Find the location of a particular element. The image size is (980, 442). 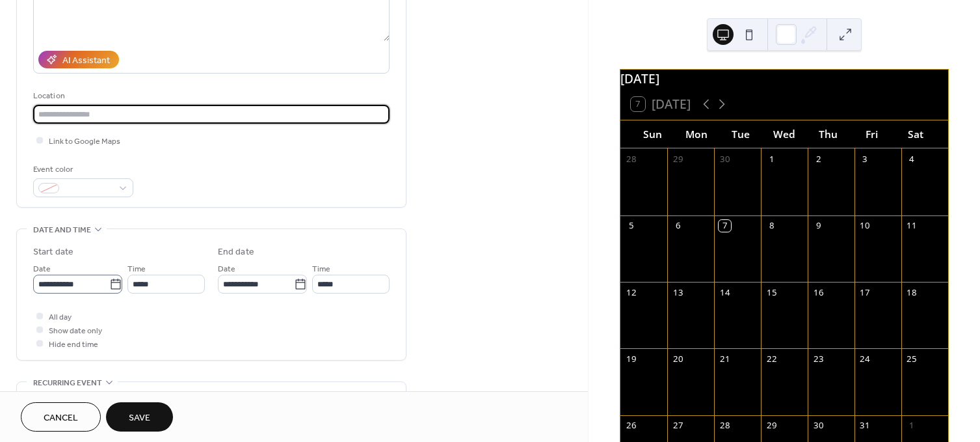

div: Wed is located at coordinates (783, 134).